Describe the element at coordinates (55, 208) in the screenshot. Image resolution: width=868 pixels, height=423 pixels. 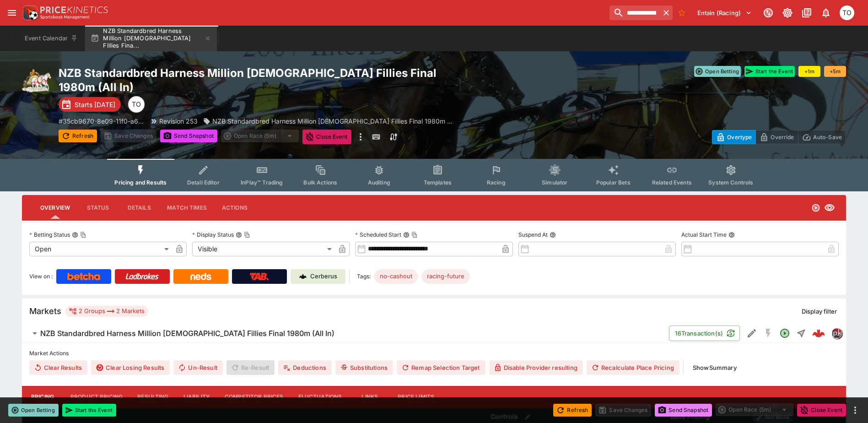
I see `button: Overview` at that location.